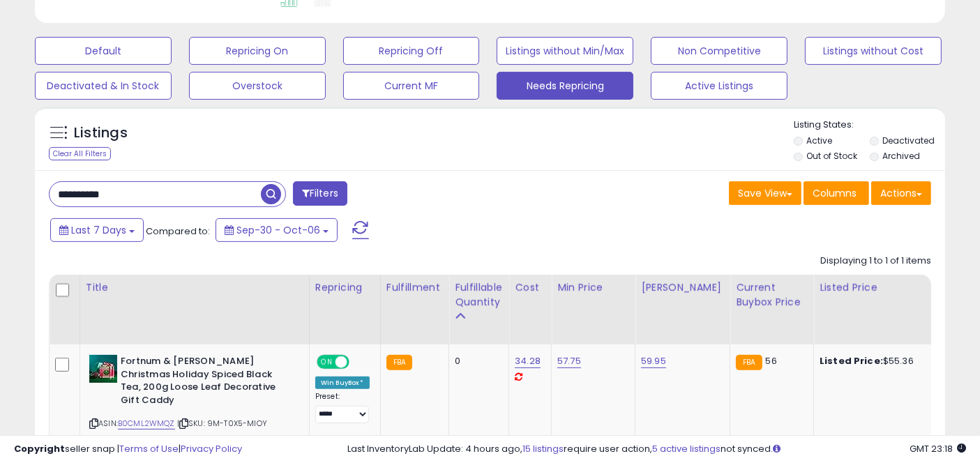 The image size is (980, 463). What do you see at coordinates (834, 194) in the screenshot?
I see `span: Columns` at bounding box center [834, 194].